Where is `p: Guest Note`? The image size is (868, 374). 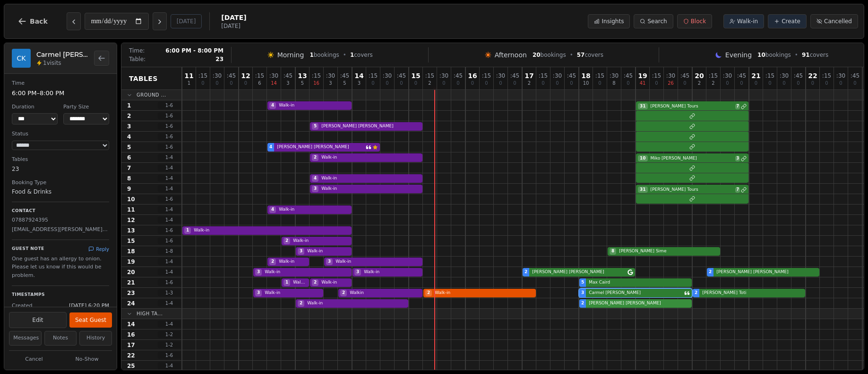
p: Guest Note is located at coordinates (28, 249).